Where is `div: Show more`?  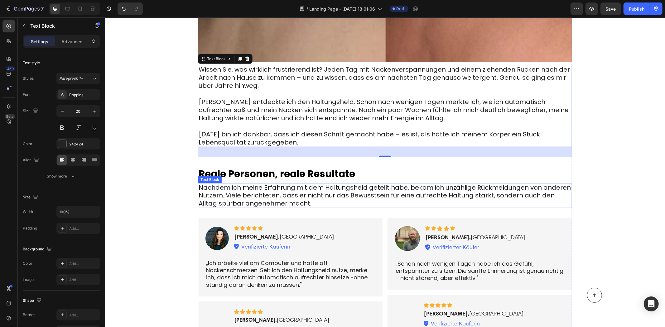
div: Show more is located at coordinates (61, 176).